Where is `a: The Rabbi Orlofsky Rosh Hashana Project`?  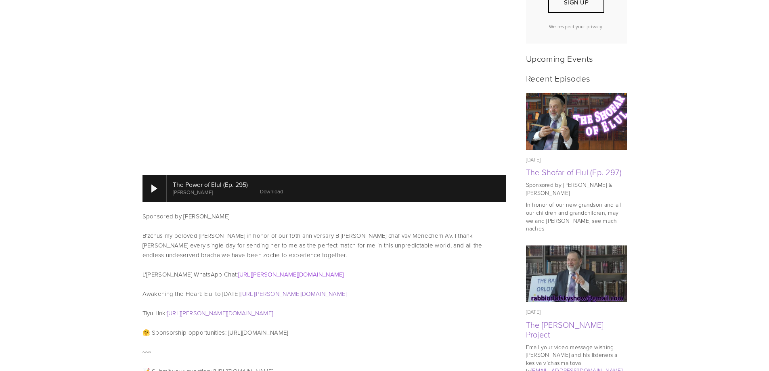 a: The Rabbi Orlofsky Rosh Hashana Project is located at coordinates (576, 274).